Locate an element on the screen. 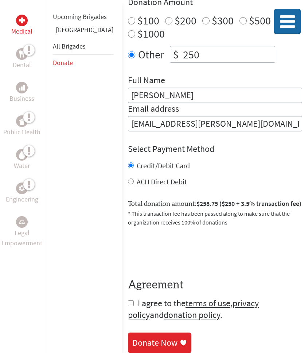  label: Full Name is located at coordinates (147, 81).